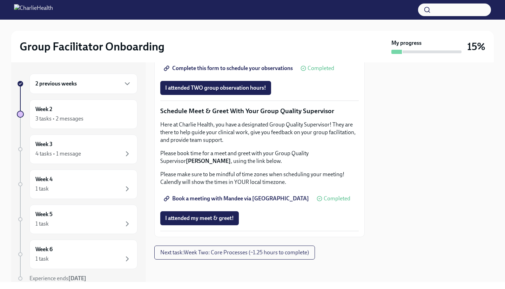  I want to click on h6: Week 3, so click(44, 144).